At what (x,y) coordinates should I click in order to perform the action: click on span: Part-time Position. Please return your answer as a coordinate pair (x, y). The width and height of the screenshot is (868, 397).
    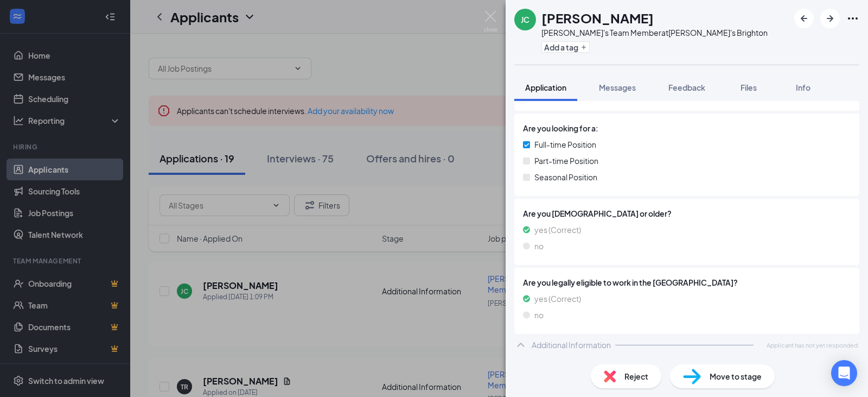
    Looking at the image, I should click on (567, 160).